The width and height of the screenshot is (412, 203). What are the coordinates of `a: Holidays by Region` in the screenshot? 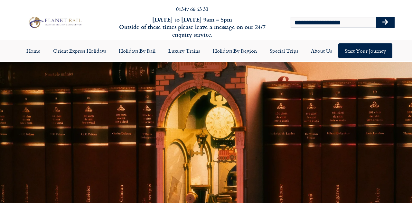 It's located at (235, 51).